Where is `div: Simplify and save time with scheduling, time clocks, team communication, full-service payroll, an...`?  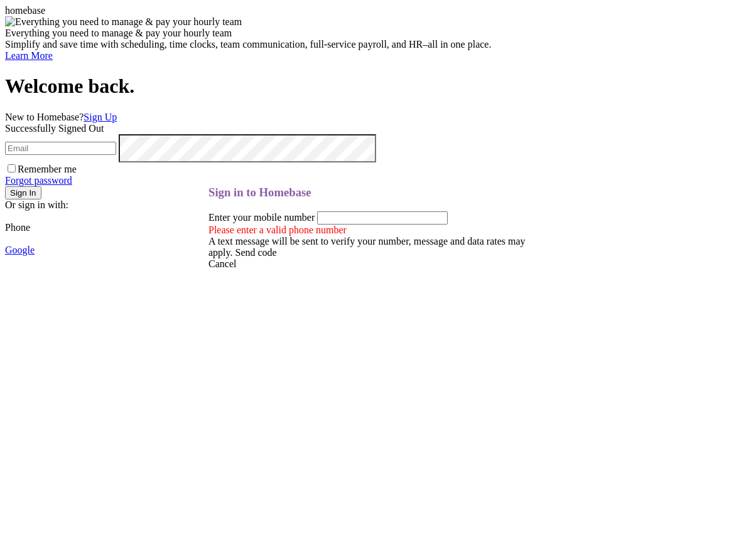
div: Simplify and save time with scheduling, time clocks, team communication, full-service payroll, an... is located at coordinates (378, 44).